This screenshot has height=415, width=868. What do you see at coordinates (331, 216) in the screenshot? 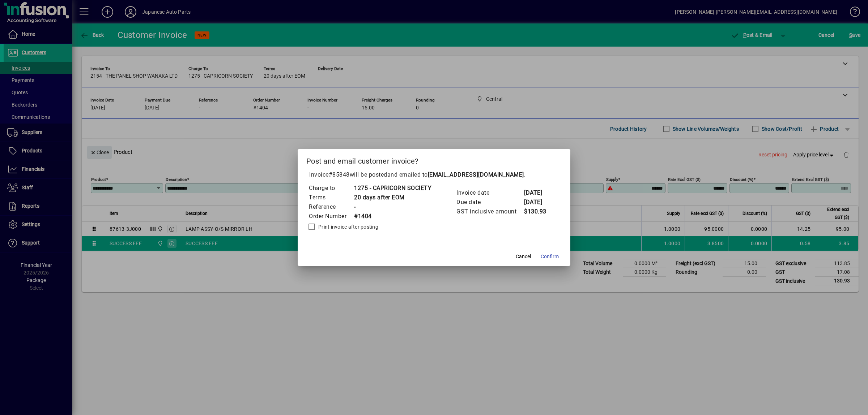
I see `td: Order Number` at bounding box center [331, 216].